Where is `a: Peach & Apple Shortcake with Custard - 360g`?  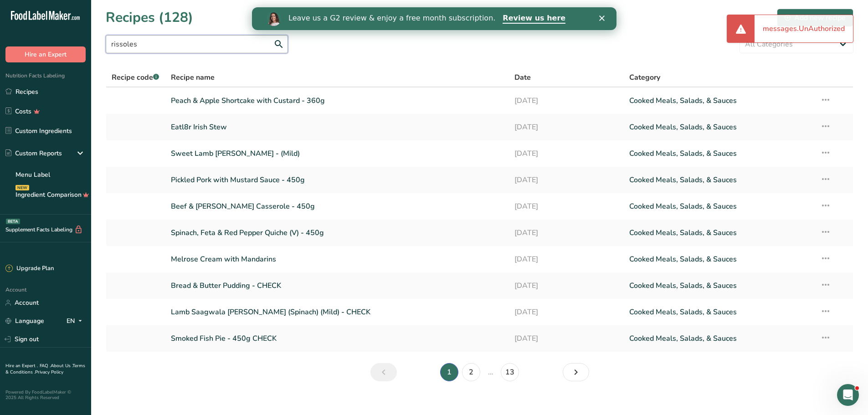 a: Peach & Apple Shortcake with Custard - 360g is located at coordinates (337, 100).